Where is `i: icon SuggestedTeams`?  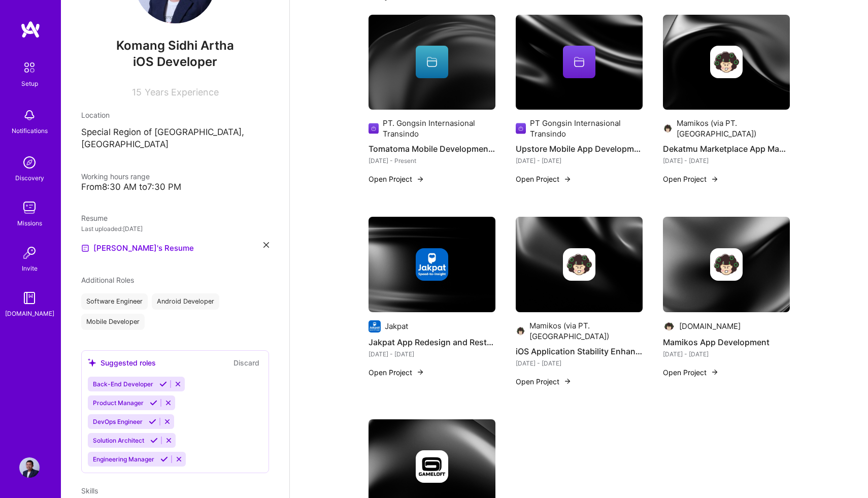
i: icon SuggestedTeams is located at coordinates (92, 362).